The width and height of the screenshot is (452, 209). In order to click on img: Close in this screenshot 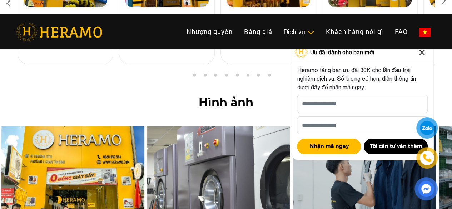, I will do `click(422, 53)`.